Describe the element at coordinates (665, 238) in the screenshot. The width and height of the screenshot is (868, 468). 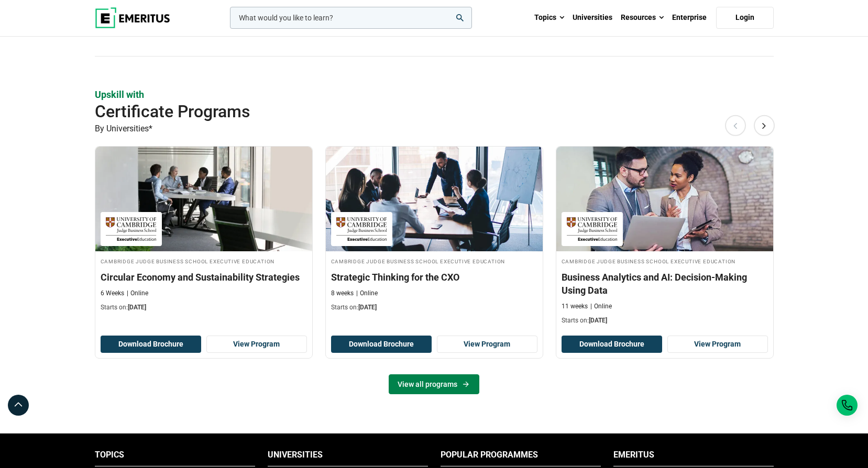
I see `a: Data Science and Analytics Course by Cambridge Judge Business School Executive Education - Octobe...` at that location.